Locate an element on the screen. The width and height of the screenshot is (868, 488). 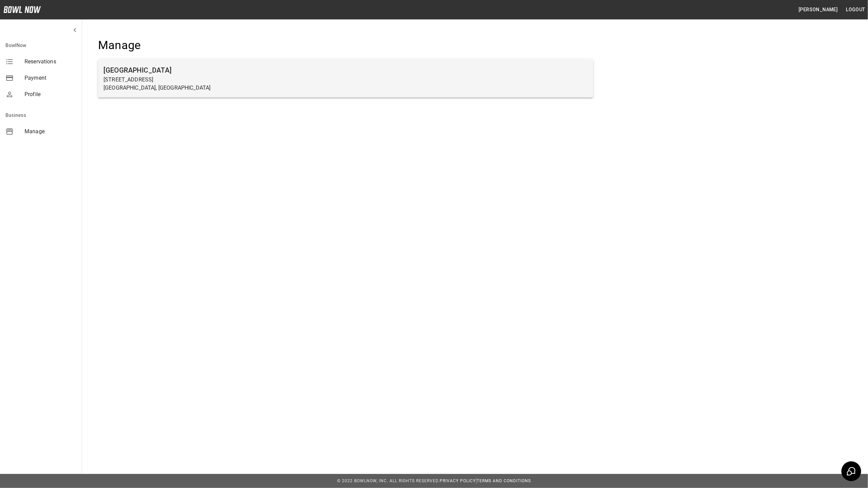
span: Reservations is located at coordinates (50, 61).